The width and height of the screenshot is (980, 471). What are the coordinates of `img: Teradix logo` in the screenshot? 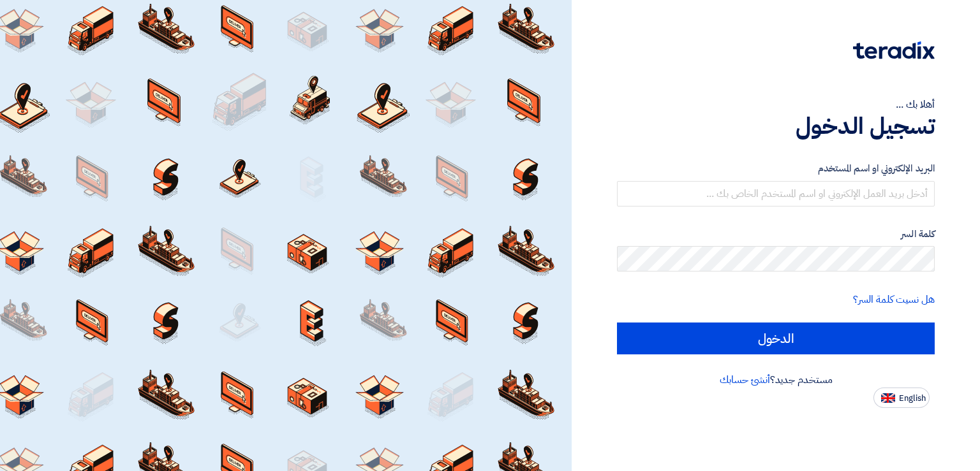 It's located at (894, 50).